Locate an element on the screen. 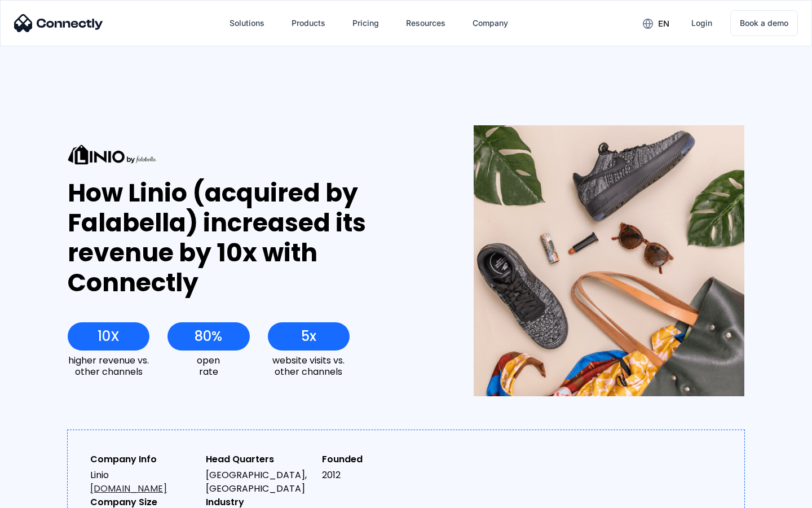 The width and height of the screenshot is (812, 508). div: higher revenue vs. other channels is located at coordinates (108, 365).